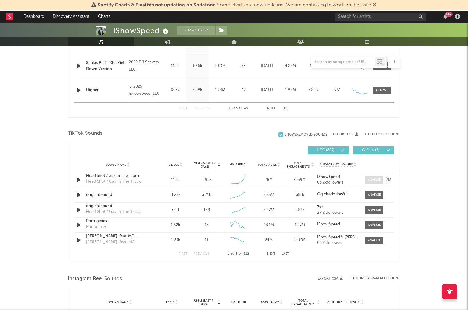 The width and height of the screenshot is (468, 310). What do you see at coordinates (196, 30) in the screenshot?
I see `button: Tracking` at bounding box center [196, 30].